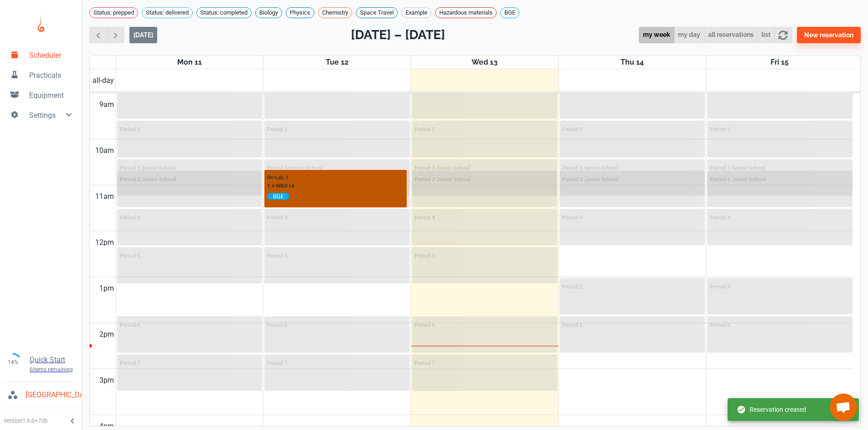 This screenshot has width=868, height=430. Describe the element at coordinates (282, 178) in the screenshot. I see `p: Lab 3` at that location.